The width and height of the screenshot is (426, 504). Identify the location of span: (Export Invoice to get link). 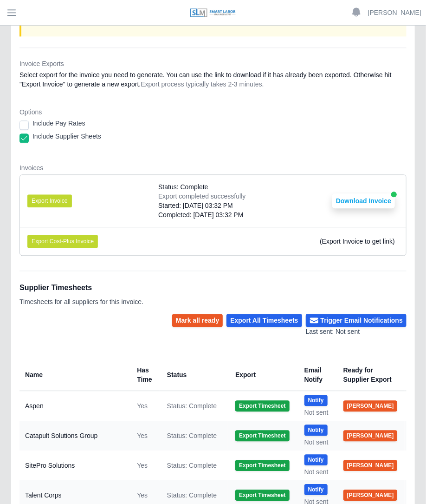
(358, 241).